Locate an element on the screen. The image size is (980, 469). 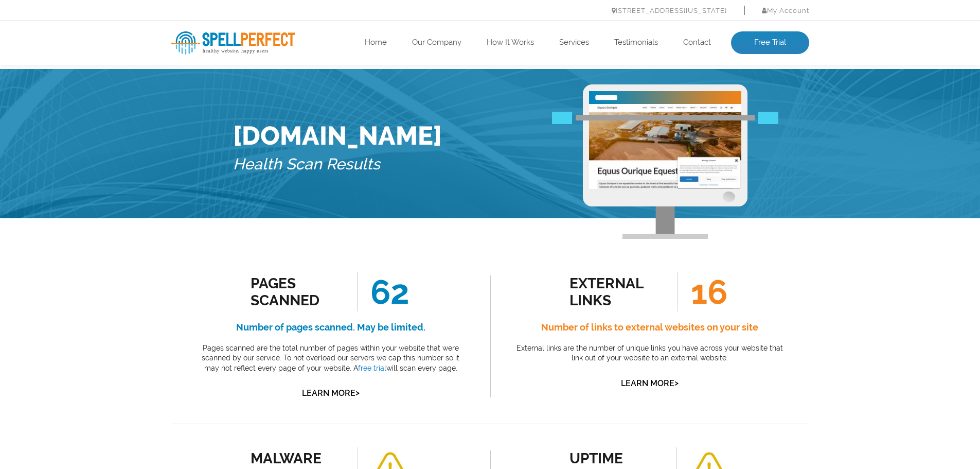
h5: Health Scan Results is located at coordinates (337, 165).